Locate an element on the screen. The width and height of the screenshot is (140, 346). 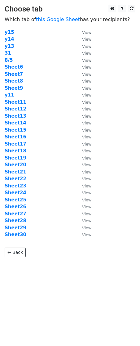
a: Sheet30 is located at coordinates (15, 234).